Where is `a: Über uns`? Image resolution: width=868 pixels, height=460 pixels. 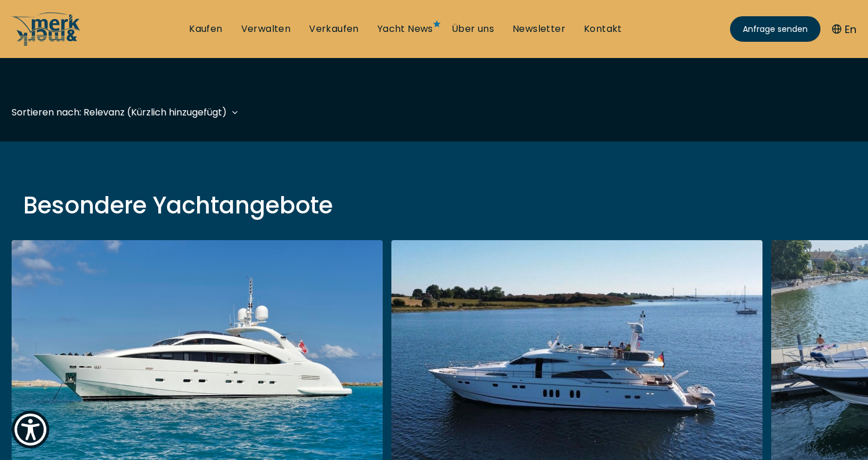 a: Über uns is located at coordinates (473, 29).